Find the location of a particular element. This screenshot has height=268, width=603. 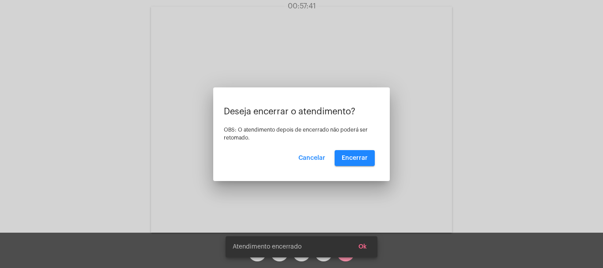

p: Deseja encerrar o atendimento? is located at coordinates (302, 112).